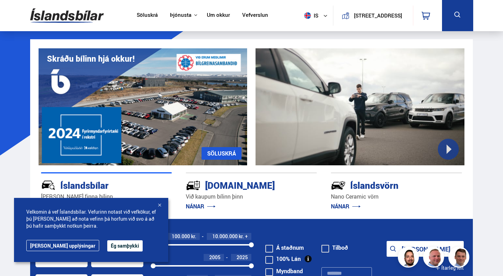  Describe the element at coordinates (218, 15) in the screenshot. I see `a: Um okkur` at that location.